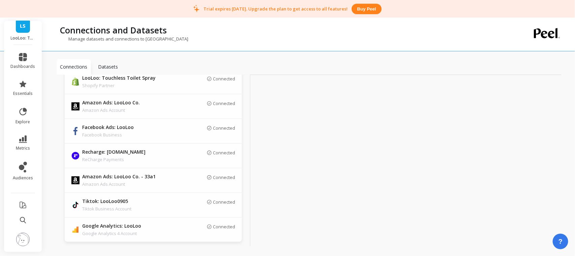 Image resolution: width=575 pixels, height=256 pixels. What do you see at coordinates (23, 66) in the screenshot?
I see `span: dashboards` at bounding box center [23, 66].